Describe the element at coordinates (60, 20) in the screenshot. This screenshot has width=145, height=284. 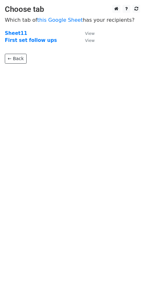
I see `a: this Google Sheet` at that location.